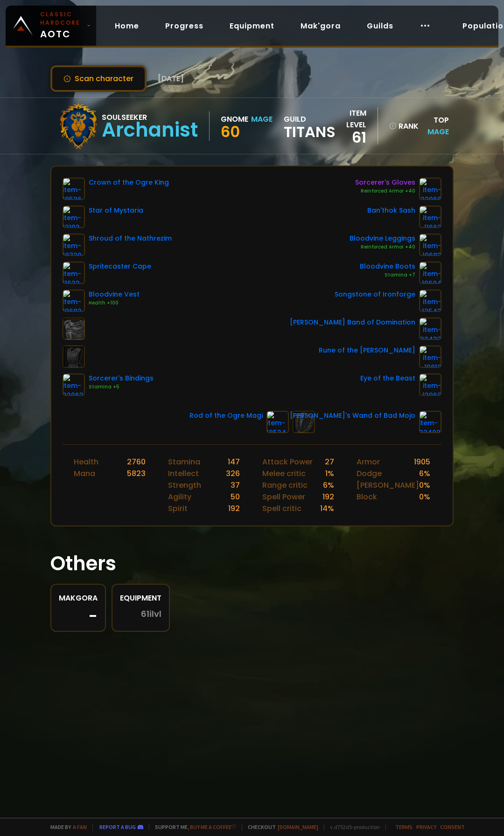  Describe the element at coordinates (379, 26) in the screenshot. I see `a: Guilds` at that location.